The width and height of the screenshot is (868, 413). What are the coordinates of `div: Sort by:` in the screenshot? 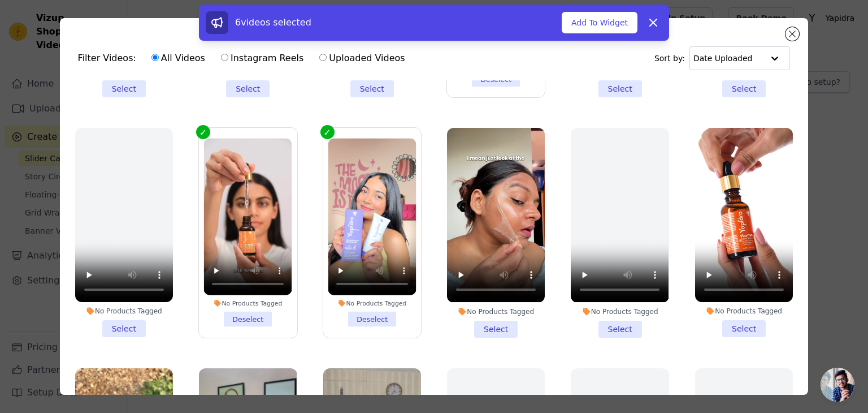 It's located at (722, 58).